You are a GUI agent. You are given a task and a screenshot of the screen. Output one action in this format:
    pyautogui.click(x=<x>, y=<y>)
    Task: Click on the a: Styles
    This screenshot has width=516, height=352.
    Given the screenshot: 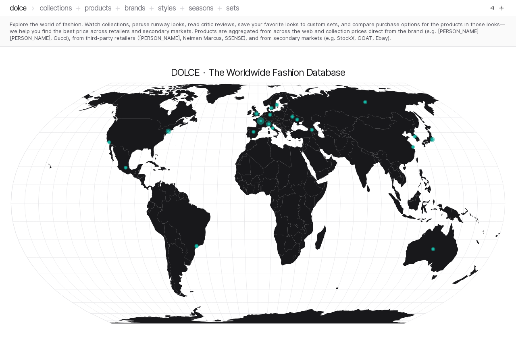 What is the action you would take?
    pyautogui.click(x=167, y=8)
    